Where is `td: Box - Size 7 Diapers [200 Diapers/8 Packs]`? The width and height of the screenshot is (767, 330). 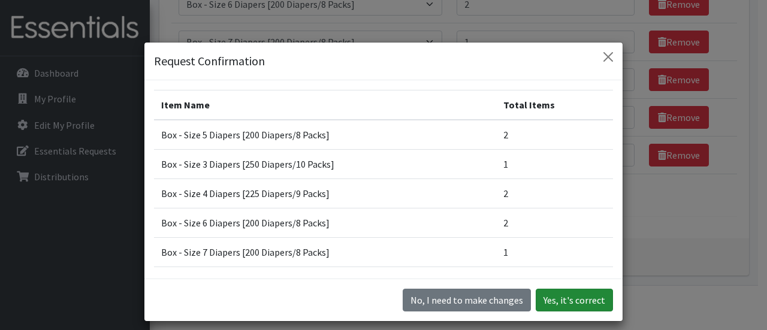
td: Box - Size 7 Diapers [200 Diapers/8 Packs] is located at coordinates (325, 252).